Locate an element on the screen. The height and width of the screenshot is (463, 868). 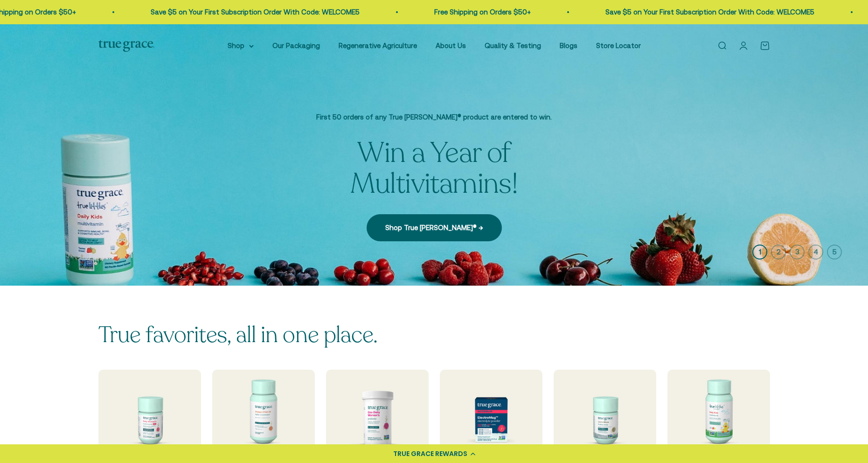
button: 2 is located at coordinates (778, 252).